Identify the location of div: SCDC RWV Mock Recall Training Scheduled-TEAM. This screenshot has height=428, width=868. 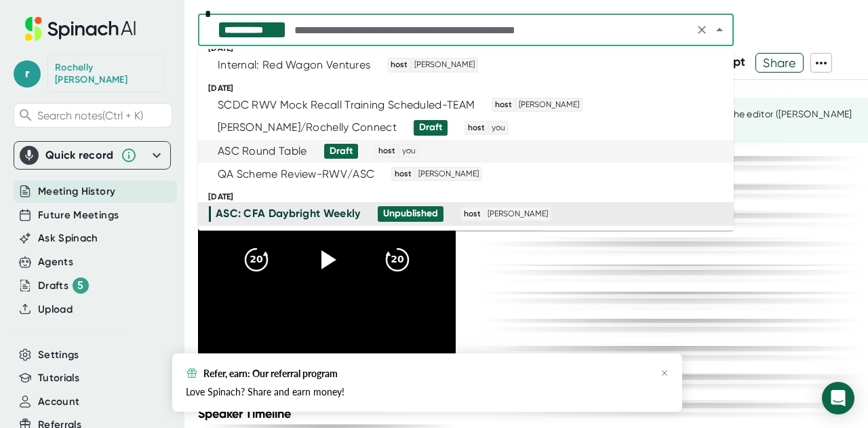
(346, 105).